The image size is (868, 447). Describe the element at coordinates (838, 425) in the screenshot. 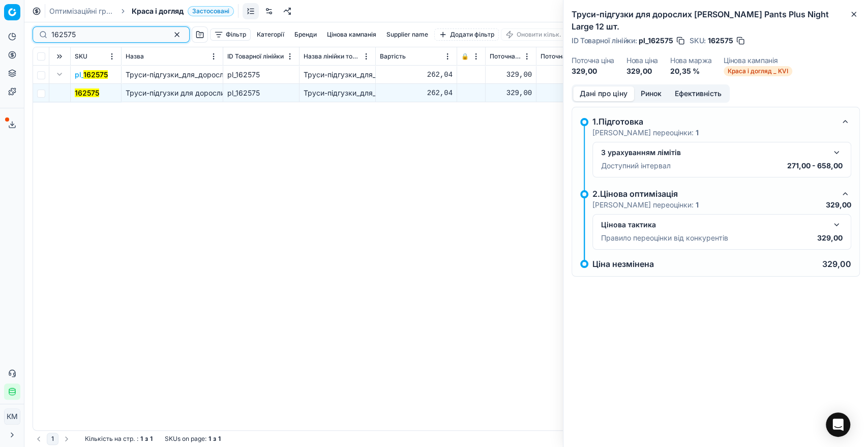

I see `div: Open Intercom Messenger` at that location.